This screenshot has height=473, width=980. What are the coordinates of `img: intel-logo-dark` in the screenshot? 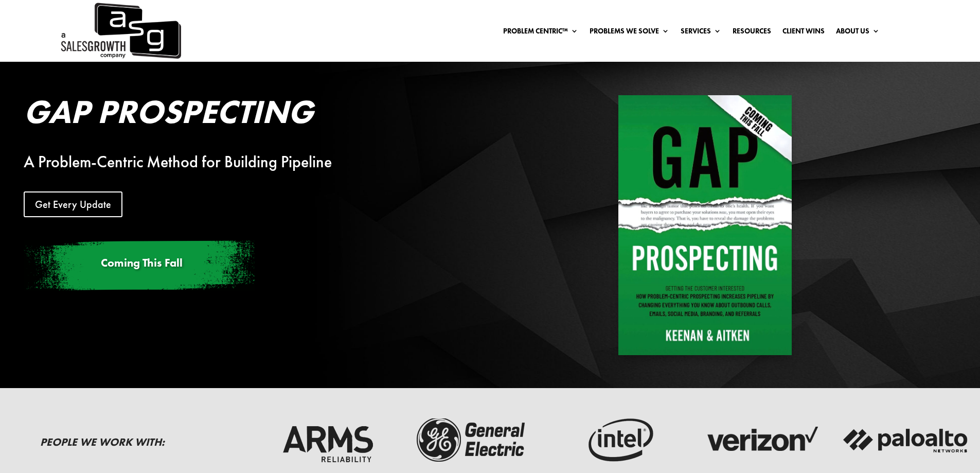 It's located at (617, 440).